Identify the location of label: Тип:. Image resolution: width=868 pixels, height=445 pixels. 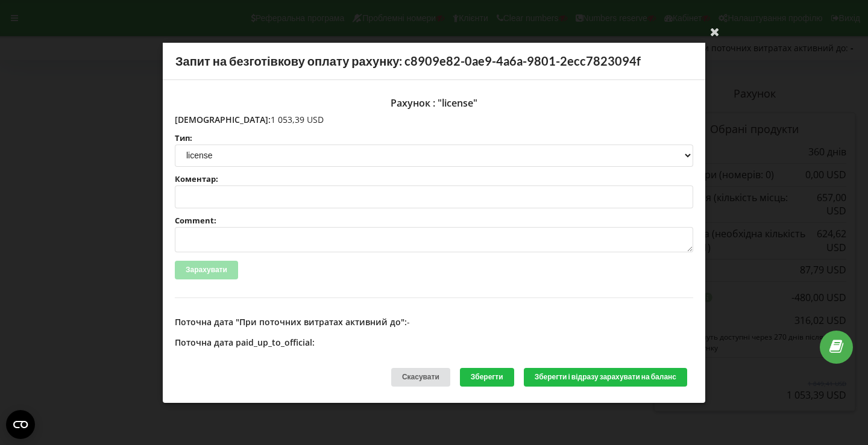
(434, 138).